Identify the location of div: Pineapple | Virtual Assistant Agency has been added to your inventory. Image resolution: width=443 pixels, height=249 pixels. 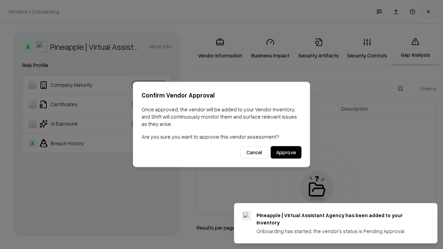
(338, 219).